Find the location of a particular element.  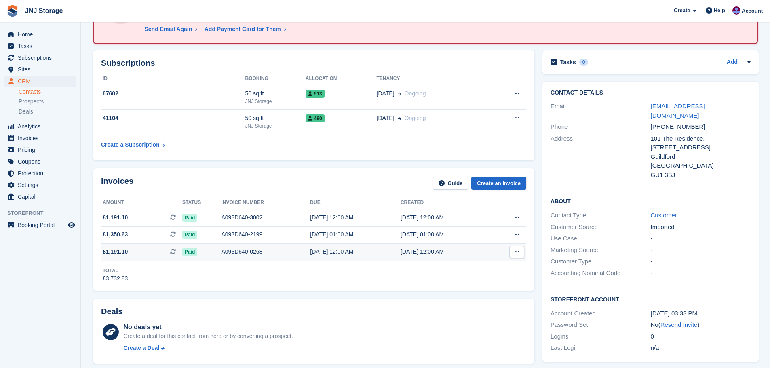

span: Help is located at coordinates (720, 11).